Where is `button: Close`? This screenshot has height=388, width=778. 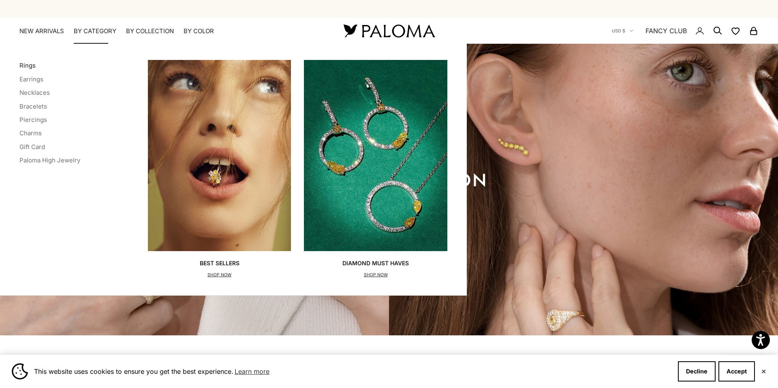 button: Close is located at coordinates (763, 371).